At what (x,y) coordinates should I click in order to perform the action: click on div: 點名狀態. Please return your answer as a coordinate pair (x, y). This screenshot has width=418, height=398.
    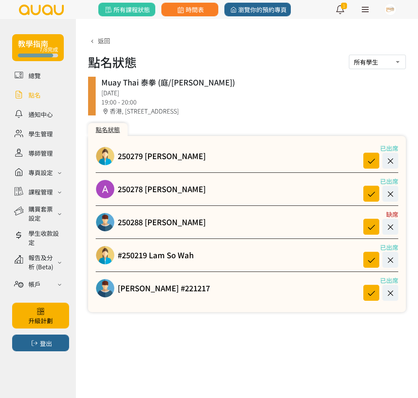
    Looking at the image, I should click on (108, 129).